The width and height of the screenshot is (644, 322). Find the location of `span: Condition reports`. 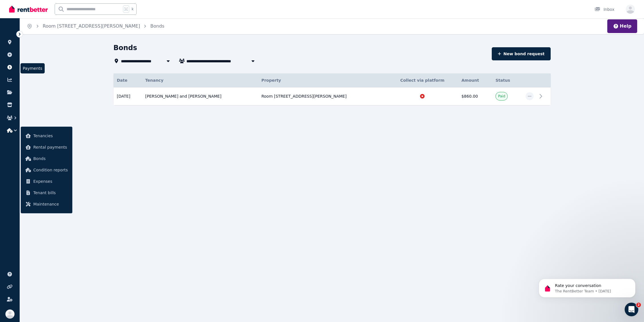

span: Condition reports is located at coordinates (50, 170).